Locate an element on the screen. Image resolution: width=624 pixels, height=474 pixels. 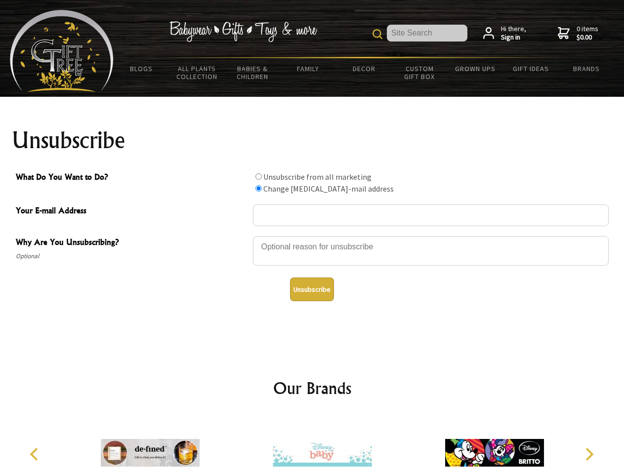
span: Your E-mail Address is located at coordinates (132, 211).